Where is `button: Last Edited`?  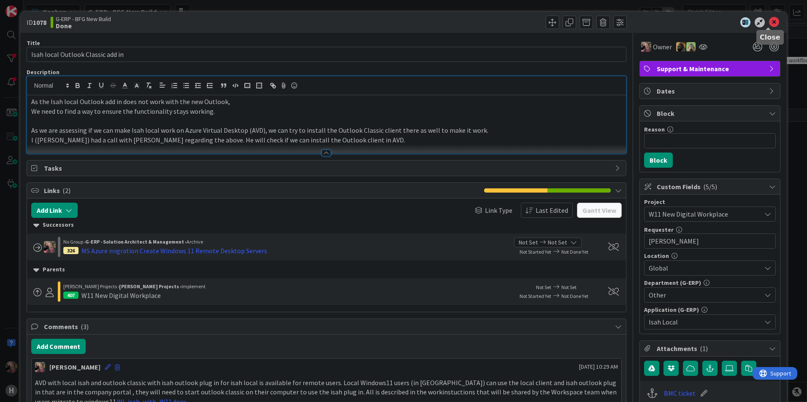
button: Last Edited is located at coordinates (546, 210).